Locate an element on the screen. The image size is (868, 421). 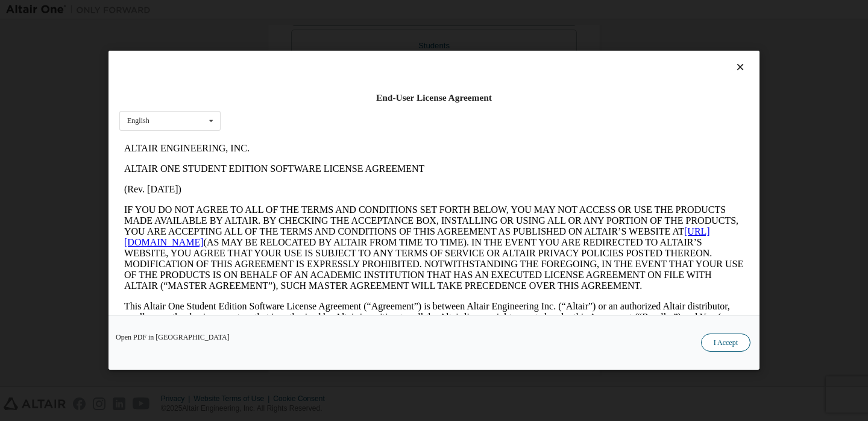
button: I Accept is located at coordinates (726, 344).